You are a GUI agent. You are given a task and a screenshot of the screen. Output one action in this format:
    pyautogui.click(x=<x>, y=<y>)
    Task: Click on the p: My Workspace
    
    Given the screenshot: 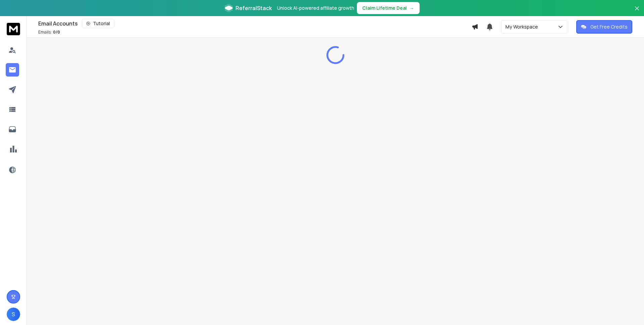 What is the action you would take?
    pyautogui.click(x=523, y=27)
    